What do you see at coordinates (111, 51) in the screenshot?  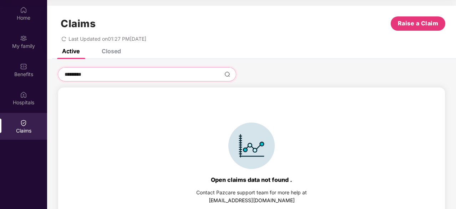 I see `div: Closed` at bounding box center [111, 51].